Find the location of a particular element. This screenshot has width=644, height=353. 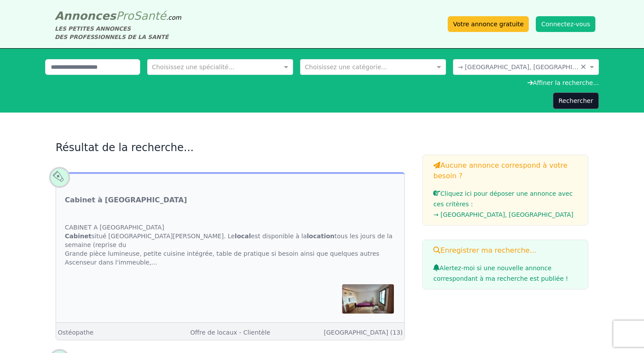

img: Cabinet à louer Aix Centre is located at coordinates (368, 299).